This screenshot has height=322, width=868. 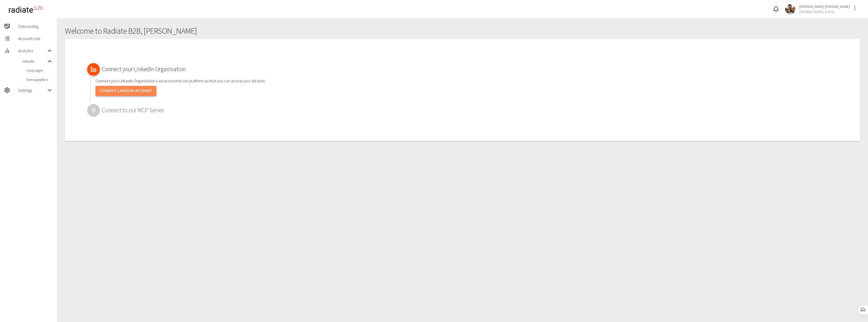 What do you see at coordinates (36, 27) in the screenshot?
I see `span: Onboarding` at bounding box center [36, 27].